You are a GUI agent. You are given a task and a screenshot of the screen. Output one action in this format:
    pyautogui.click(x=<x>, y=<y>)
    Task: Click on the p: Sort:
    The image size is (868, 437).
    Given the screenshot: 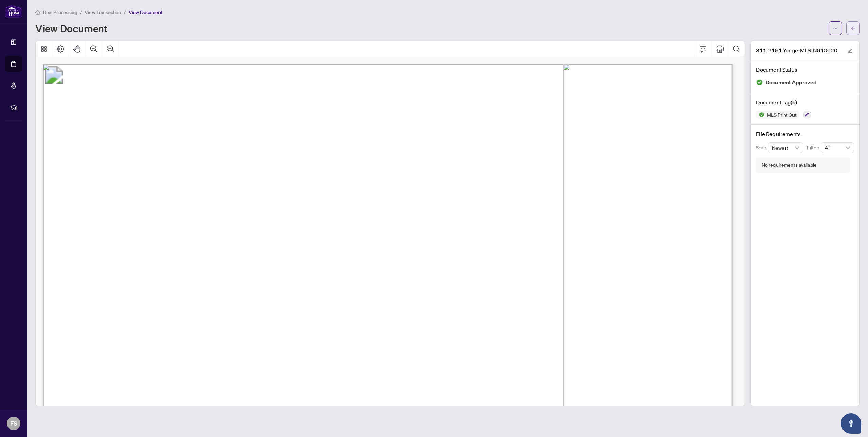 What is the action you would take?
    pyautogui.click(x=762, y=148)
    